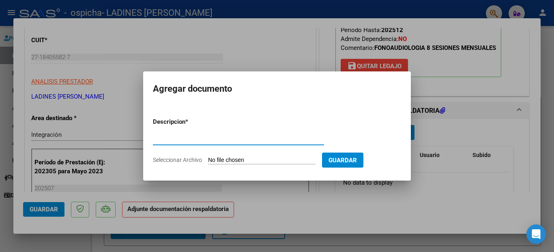  Describe the element at coordinates (343, 160) in the screenshot. I see `span: Guardar` at that location.